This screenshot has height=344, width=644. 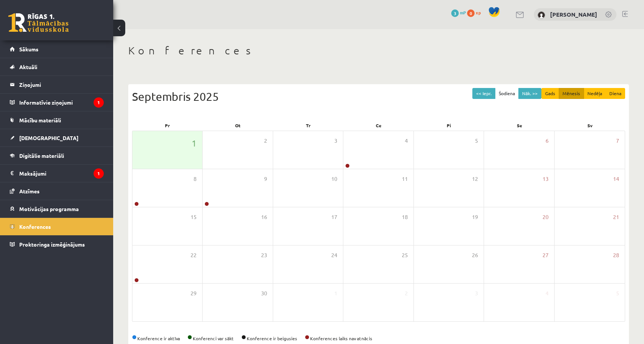 What do you see at coordinates (56, 227) in the screenshot?
I see `a: Konferences` at bounding box center [56, 227].